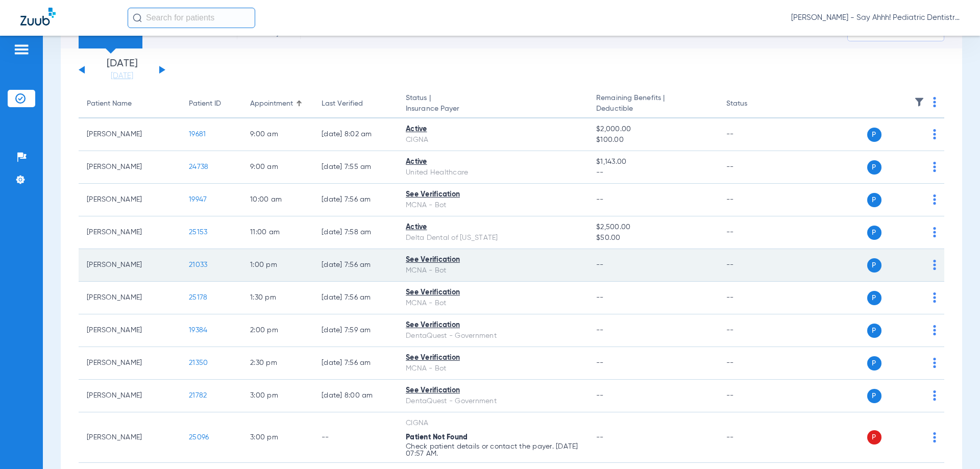 The width and height of the screenshot is (980, 469). Describe the element at coordinates (192, 18) in the screenshot. I see `input: Search for patients` at that location.